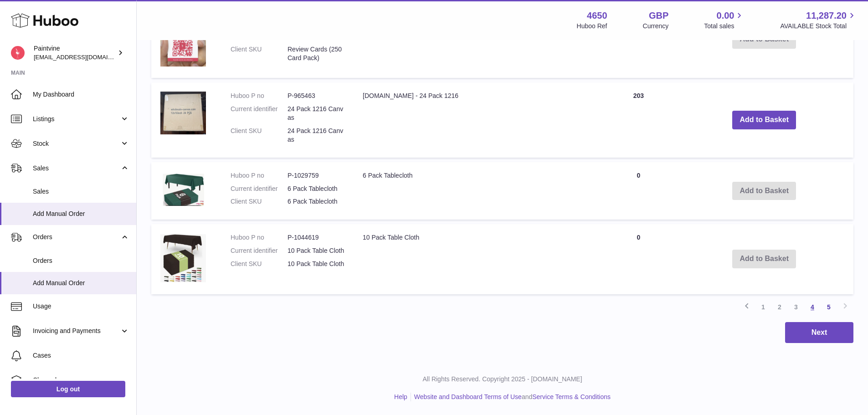 This screenshot has height=415, width=868. I want to click on a: 11,287.20 AVAILABLE Stock Total, so click(818, 20).